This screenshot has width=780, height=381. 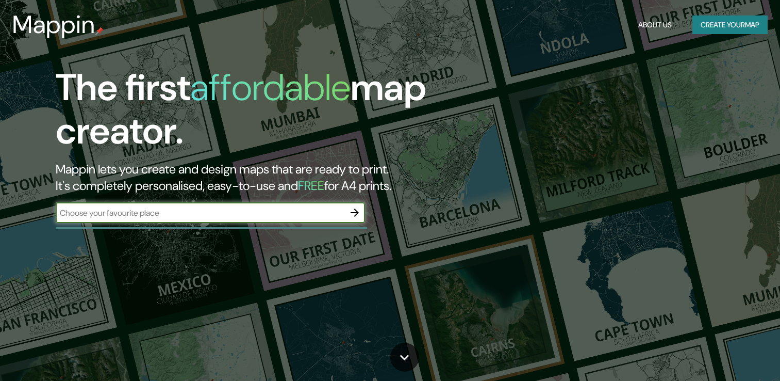 I want to click on h3: Mappin, so click(x=54, y=25).